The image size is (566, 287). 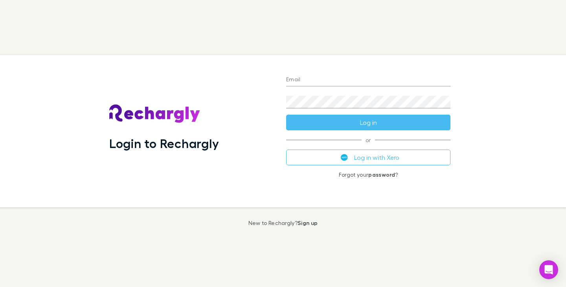 What do you see at coordinates (307, 223) in the screenshot?
I see `a: Sign up` at bounding box center [307, 223].